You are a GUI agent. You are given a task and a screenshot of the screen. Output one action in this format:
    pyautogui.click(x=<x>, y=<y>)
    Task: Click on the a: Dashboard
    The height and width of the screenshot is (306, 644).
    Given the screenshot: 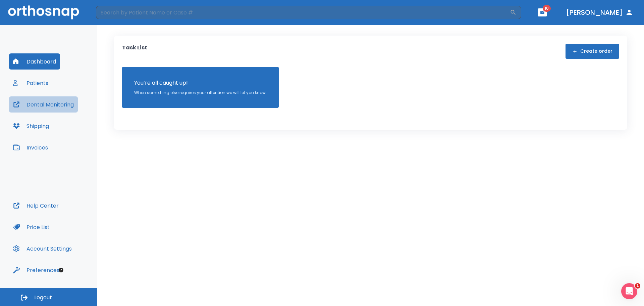 What is the action you would take?
    pyautogui.click(x=35, y=61)
    